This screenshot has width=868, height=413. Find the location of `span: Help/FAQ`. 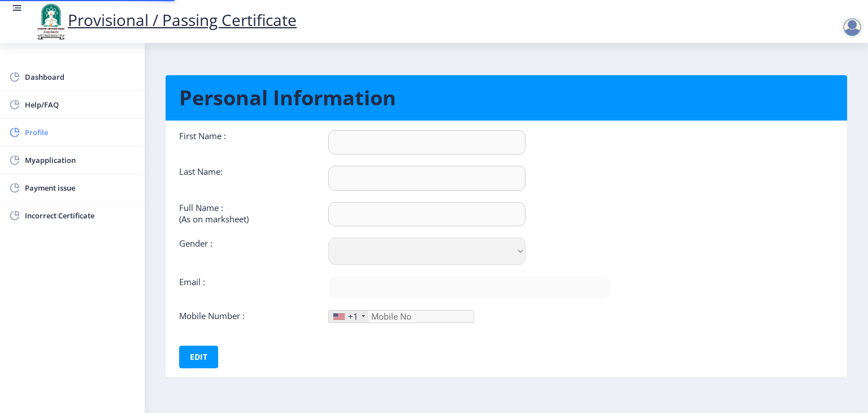

span: Help/FAQ is located at coordinates (80, 105).